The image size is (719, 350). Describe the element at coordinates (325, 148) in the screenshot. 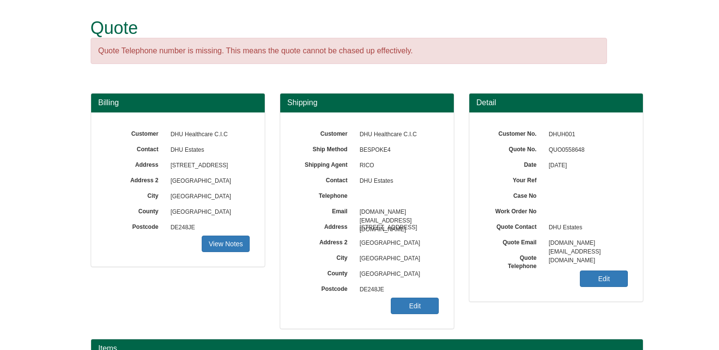

I see `label: Ship Method` at that location.